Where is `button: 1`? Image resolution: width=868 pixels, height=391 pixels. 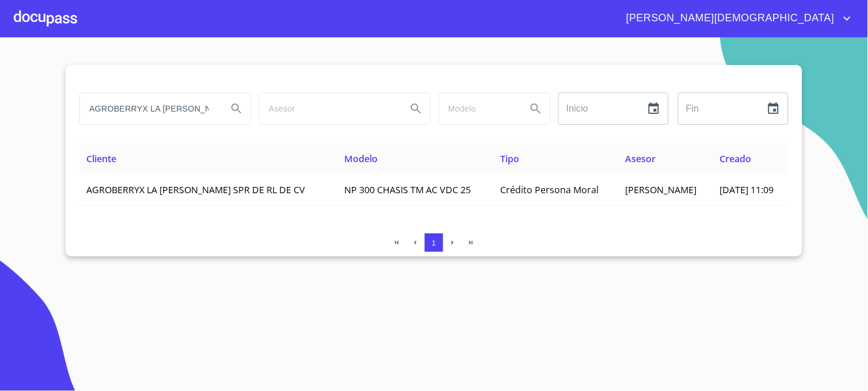
button: 1 is located at coordinates (434, 243).